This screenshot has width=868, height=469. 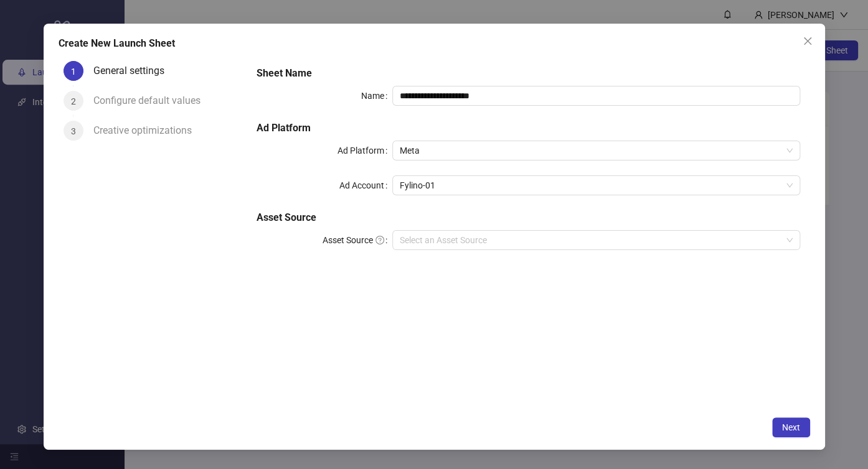 What do you see at coordinates (148, 130) in the screenshot?
I see `div: Creative optimizations` at bounding box center [148, 130].